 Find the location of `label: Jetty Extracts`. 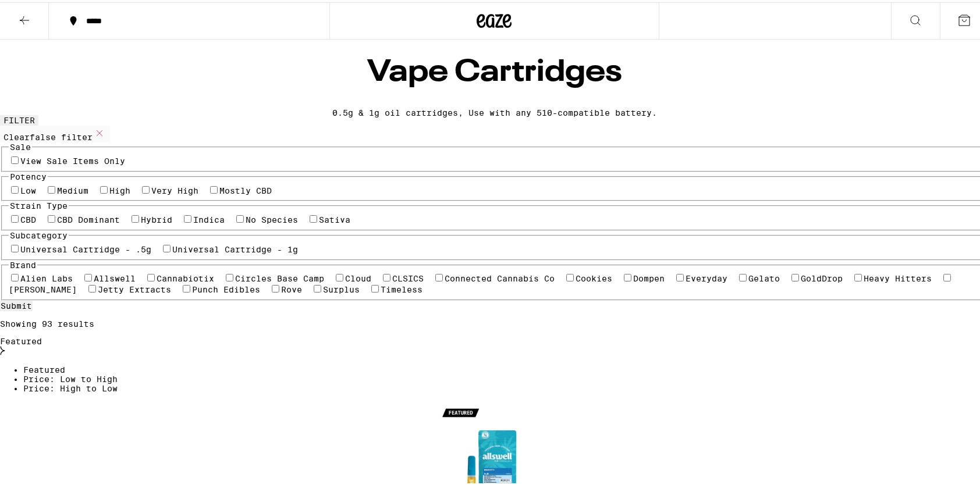

label: Jetty Extracts is located at coordinates (134, 287).